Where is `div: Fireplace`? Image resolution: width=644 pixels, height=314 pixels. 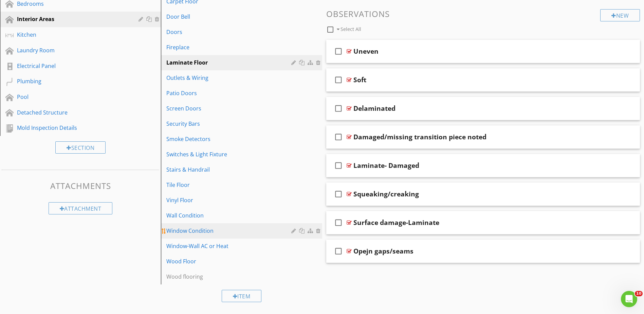 div: Fireplace is located at coordinates (230, 47).